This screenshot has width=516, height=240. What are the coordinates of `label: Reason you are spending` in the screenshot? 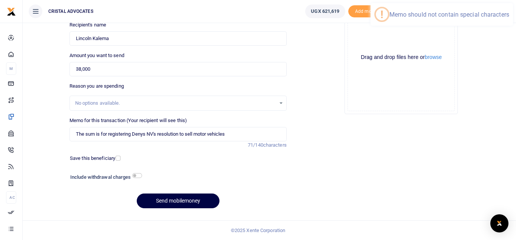 It's located at (97, 86).